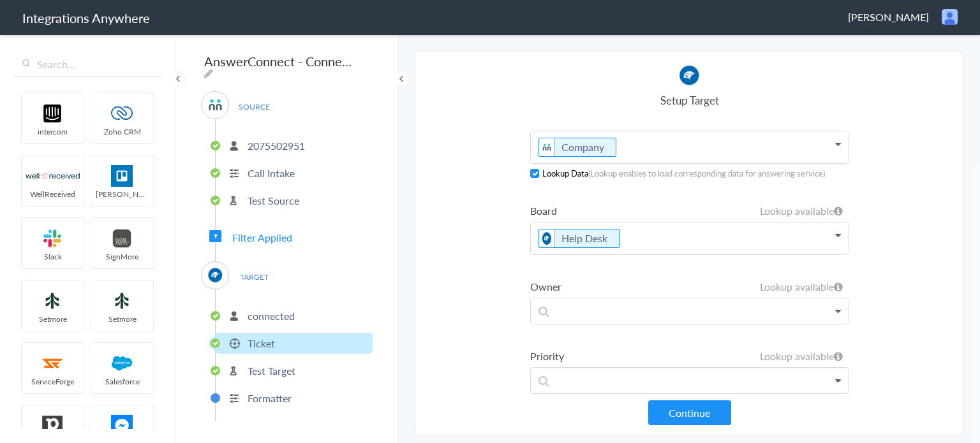 Image resolution: width=980 pixels, height=443 pixels. I want to click on img: slack-logo.svg, so click(52, 238).